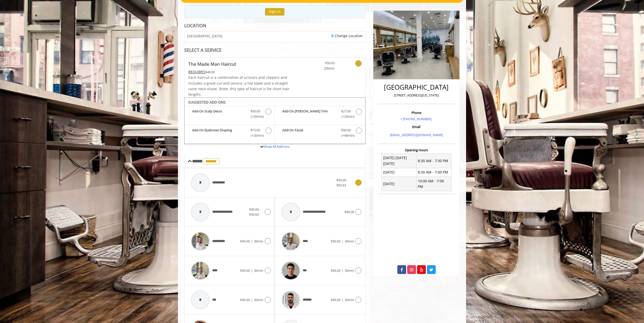 The width and height of the screenshot is (644, 323). I want to click on td: 8:30 AM - 7:00 PM, so click(434, 173).